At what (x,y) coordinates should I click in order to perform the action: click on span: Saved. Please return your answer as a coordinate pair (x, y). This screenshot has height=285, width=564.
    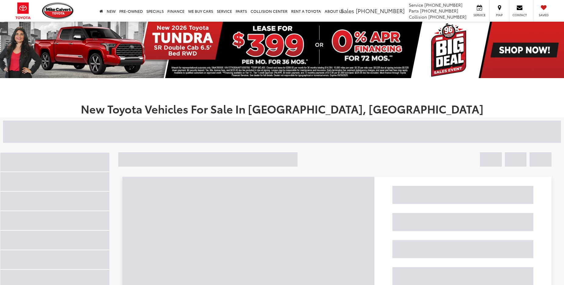
    Looking at the image, I should click on (543, 15).